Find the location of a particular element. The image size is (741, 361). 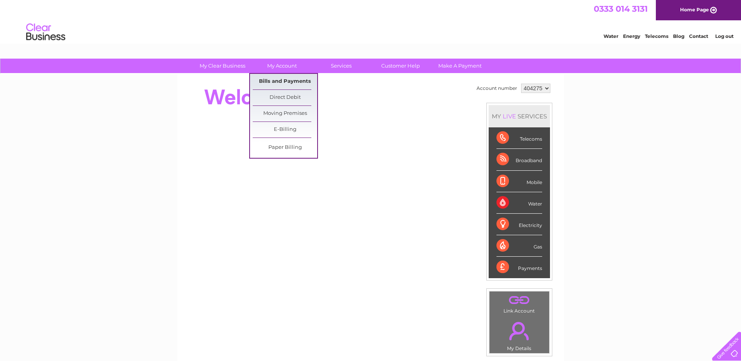

a: E-Billing is located at coordinates (285, 130).